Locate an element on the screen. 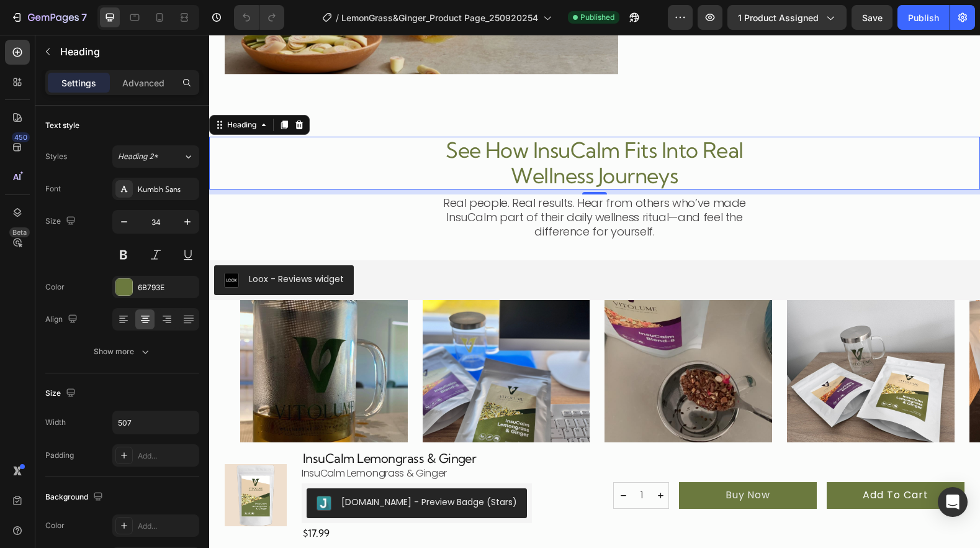 The image size is (980, 548). p: Advanced is located at coordinates (143, 83).